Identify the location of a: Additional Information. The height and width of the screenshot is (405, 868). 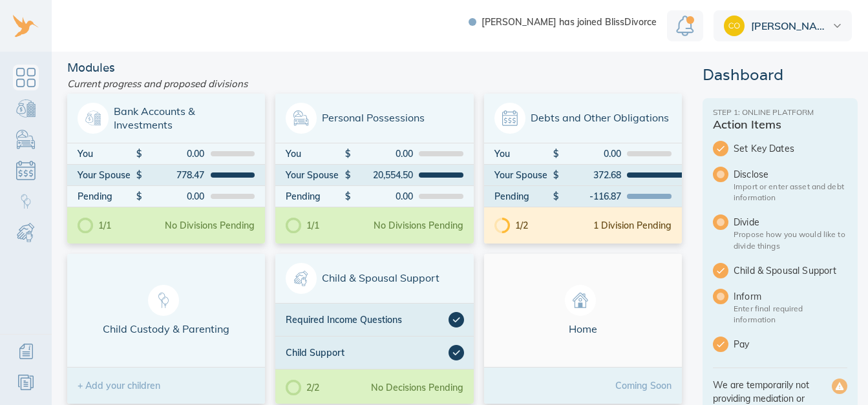
(26, 351).